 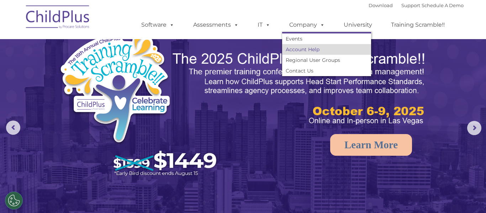 What do you see at coordinates (371, 145) in the screenshot?
I see `a: Learn More` at bounding box center [371, 145].